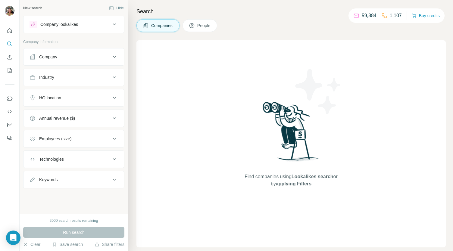 Image resolution: width=453 pixels, height=251 pixels. Describe the element at coordinates (116, 8) in the screenshot. I see `button: Hide` at that location.